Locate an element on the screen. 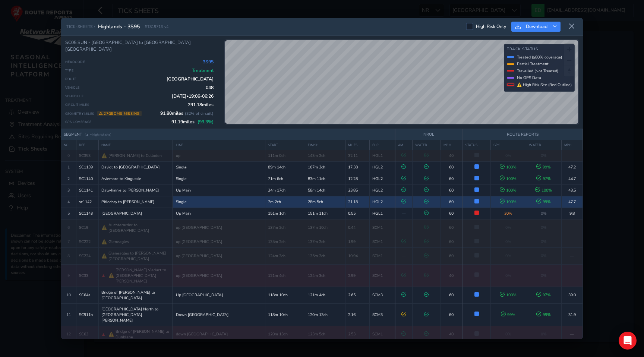 The image size is (644, 357). td: 151m 11ch is located at coordinates (325, 213).